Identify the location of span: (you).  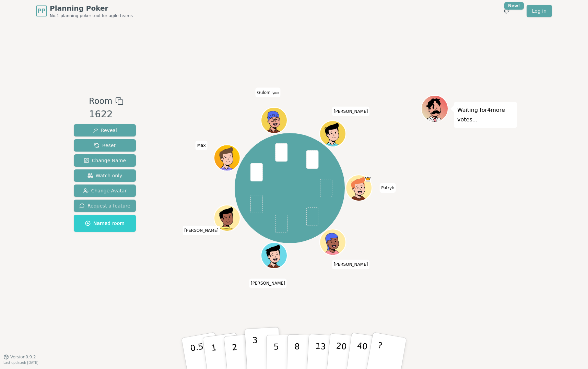
(275, 93).